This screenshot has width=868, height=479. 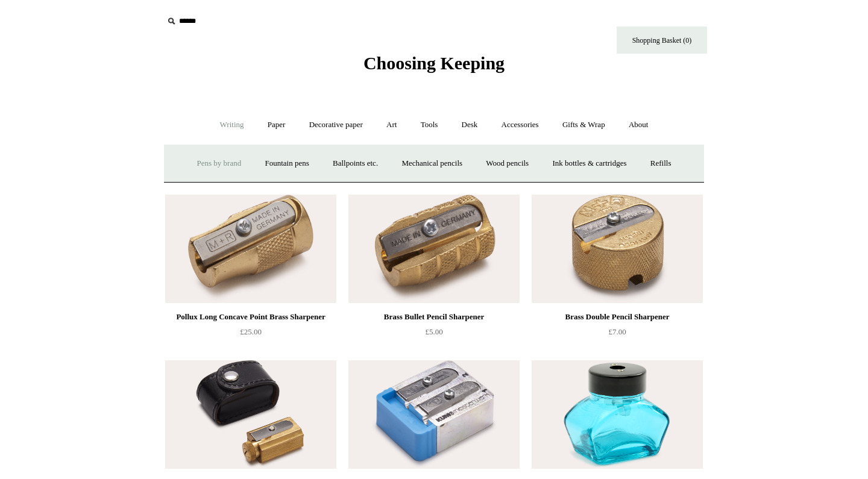 I want to click on img: Pollux Long Concave Point Brass Sharpener, so click(x=250, y=249).